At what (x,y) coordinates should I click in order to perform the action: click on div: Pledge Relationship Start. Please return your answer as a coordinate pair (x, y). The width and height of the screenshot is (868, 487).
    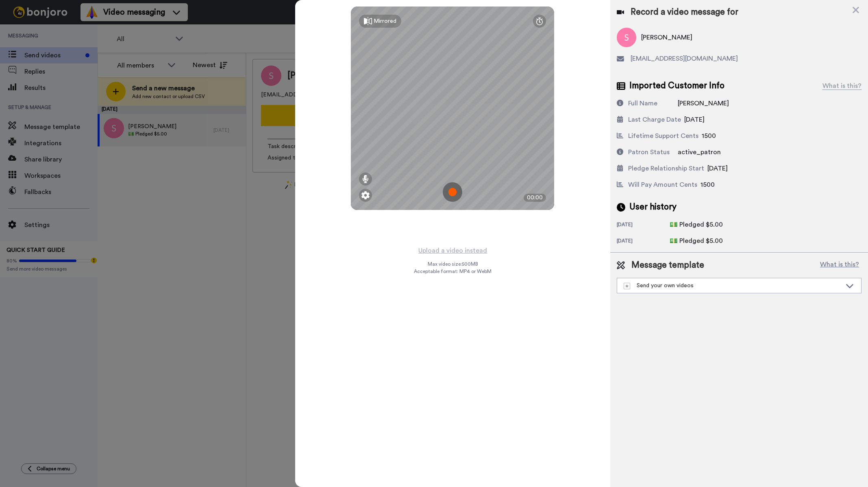
    Looking at the image, I should click on (666, 168).